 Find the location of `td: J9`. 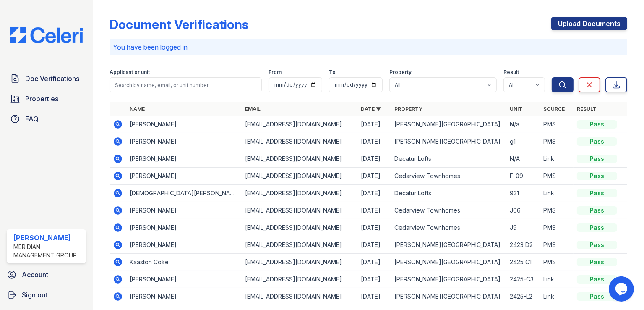

td: J9 is located at coordinates (523, 228).